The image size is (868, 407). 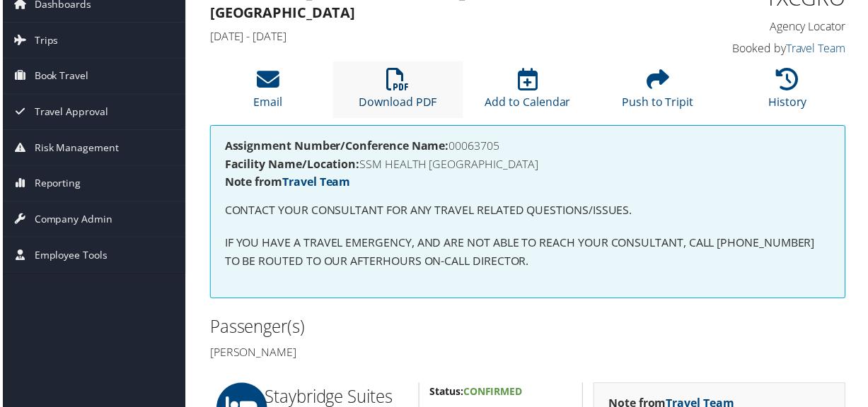 I want to click on span: Company Admin, so click(x=70, y=221).